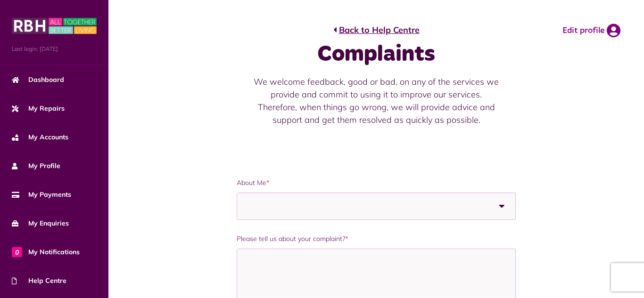  Describe the element at coordinates (36, 165) in the screenshot. I see `span: My Profile` at that location.